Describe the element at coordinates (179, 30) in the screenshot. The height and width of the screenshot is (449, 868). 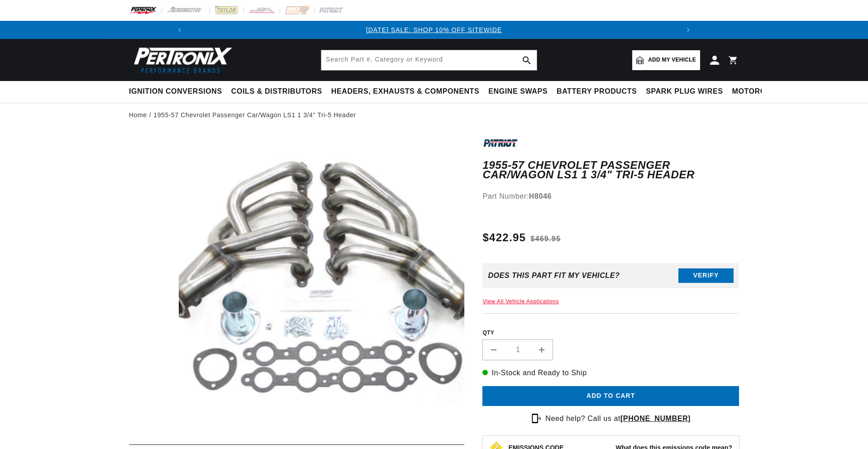
I see `button: Translation missing: en.sections.announcements.previous_announcement` at that location.